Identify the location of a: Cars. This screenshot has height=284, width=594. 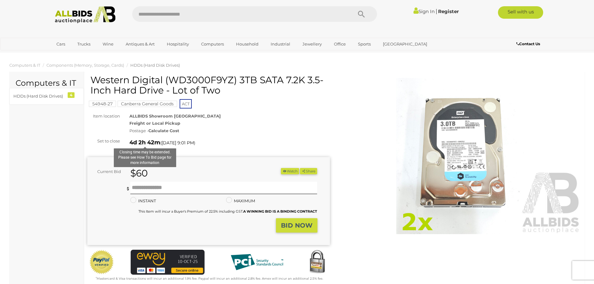
(61, 44).